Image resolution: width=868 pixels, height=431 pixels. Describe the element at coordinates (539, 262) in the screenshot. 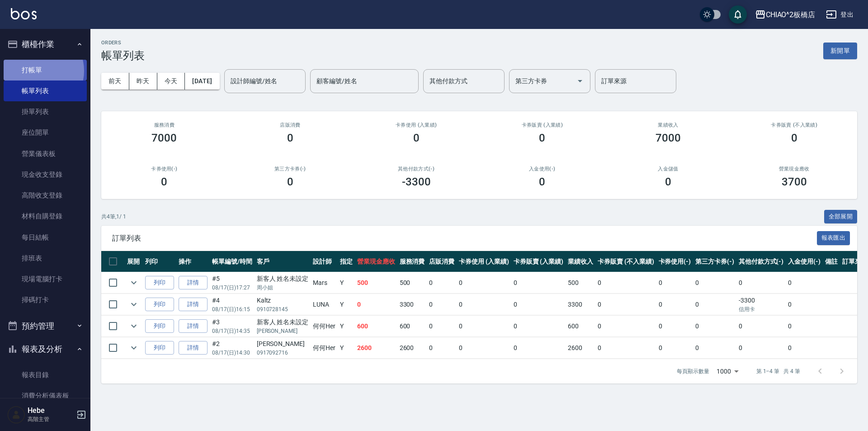

I see `th: 卡券販賣 (入業績)` at that location.